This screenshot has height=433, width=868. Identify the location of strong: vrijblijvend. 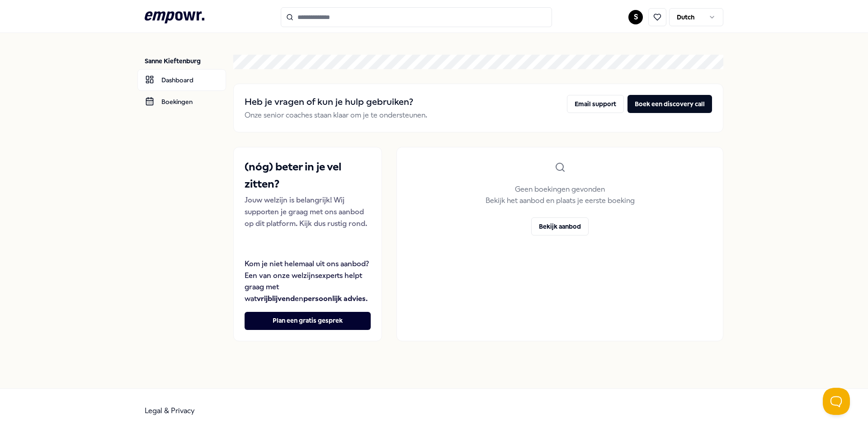
(276, 299).